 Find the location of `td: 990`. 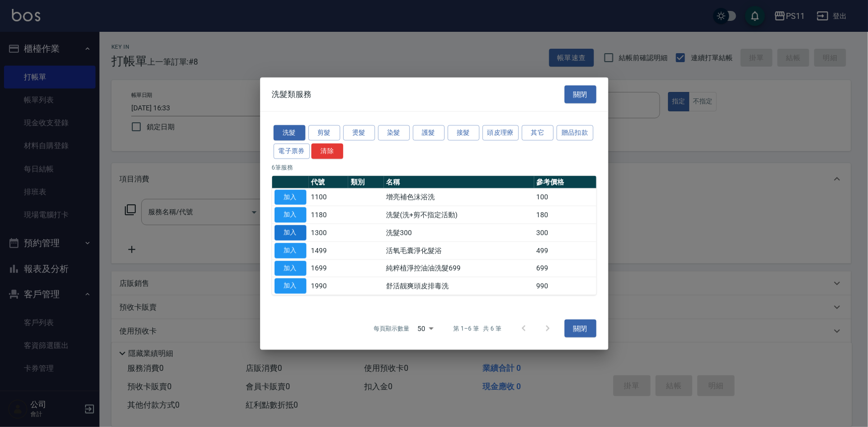

td: 990 is located at coordinates (565, 286).